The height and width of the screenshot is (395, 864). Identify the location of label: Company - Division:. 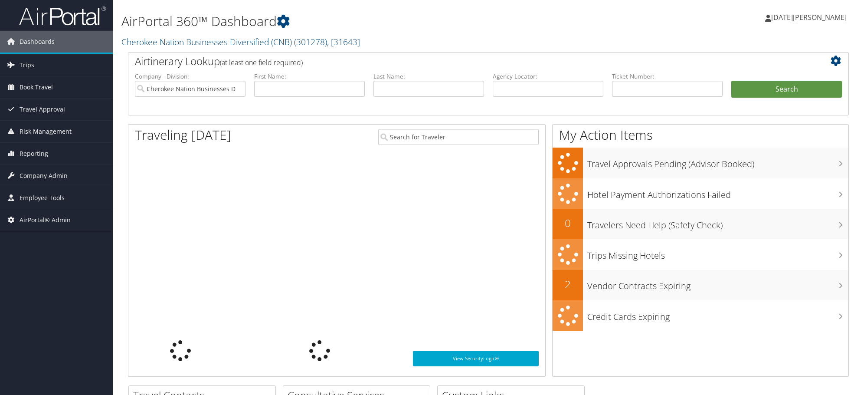
(190, 76).